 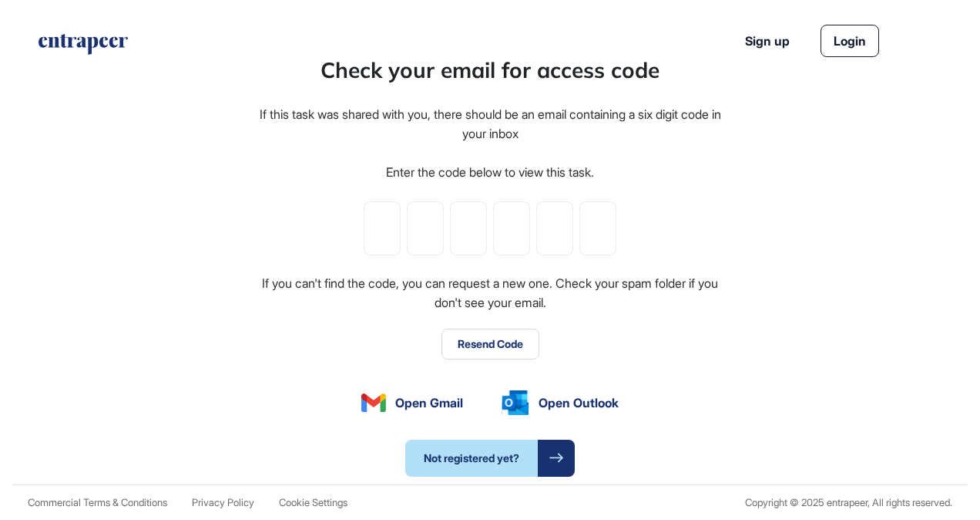 I want to click on a: Privacy Policy, so click(x=223, y=502).